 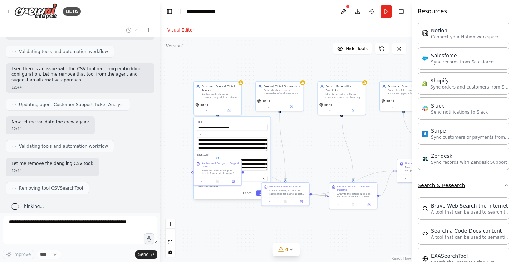 I want to click on p: A tool that can be used to search the internet with a search_query., so click(x=471, y=212).